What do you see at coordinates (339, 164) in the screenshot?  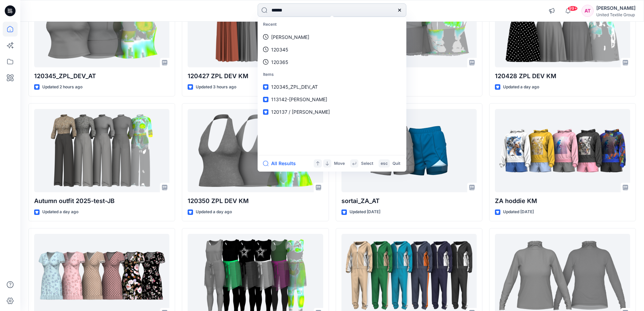 I see `p: Move` at bounding box center [339, 164].